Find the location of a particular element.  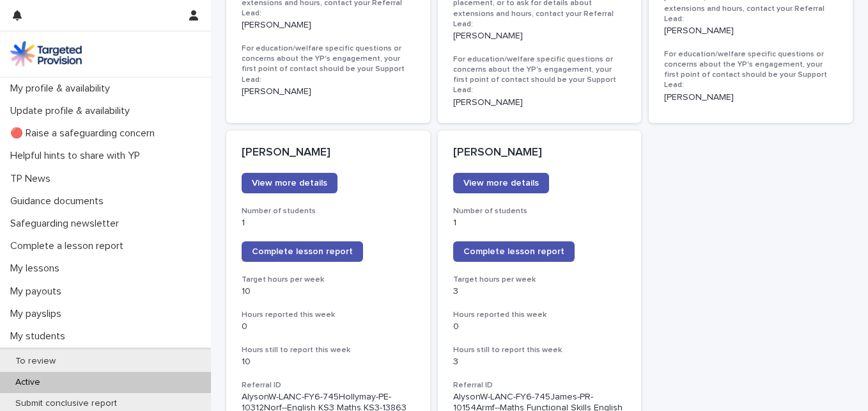

p: My students is located at coordinates (40, 336).